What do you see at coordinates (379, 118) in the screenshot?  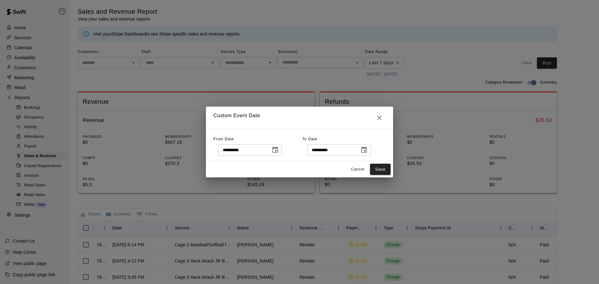 I see `button: Close` at bounding box center [379, 118].